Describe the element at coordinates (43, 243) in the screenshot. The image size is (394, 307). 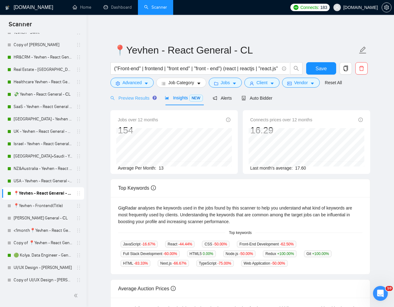
I see `a: Copy of 📍Yevhen - React General - СL` at that location.